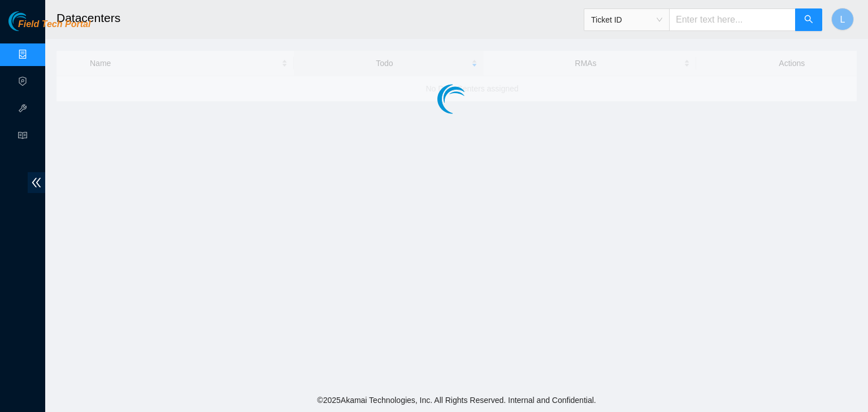 The width and height of the screenshot is (868, 412). Describe the element at coordinates (842, 19) in the screenshot. I see `button: L` at that location.